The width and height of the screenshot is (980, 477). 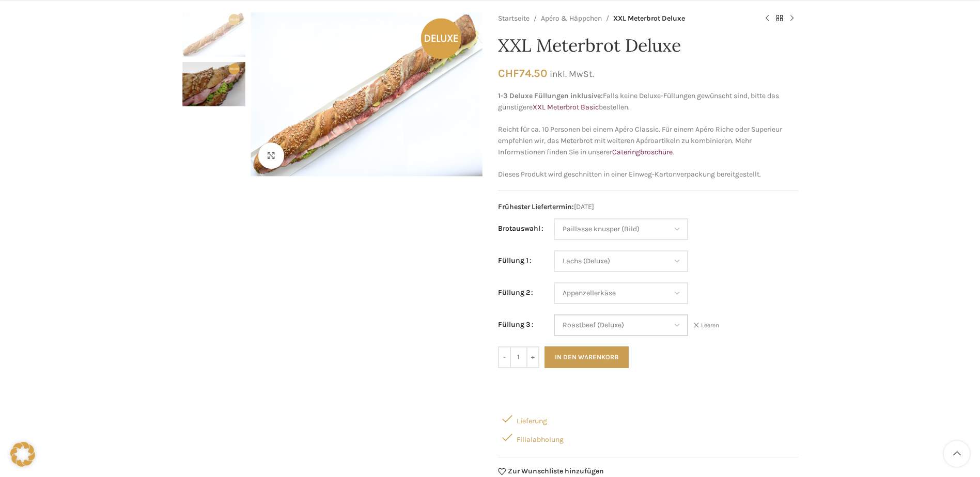 What do you see at coordinates (642, 152) in the screenshot?
I see `a: Cateringbroschüre` at bounding box center [642, 152].